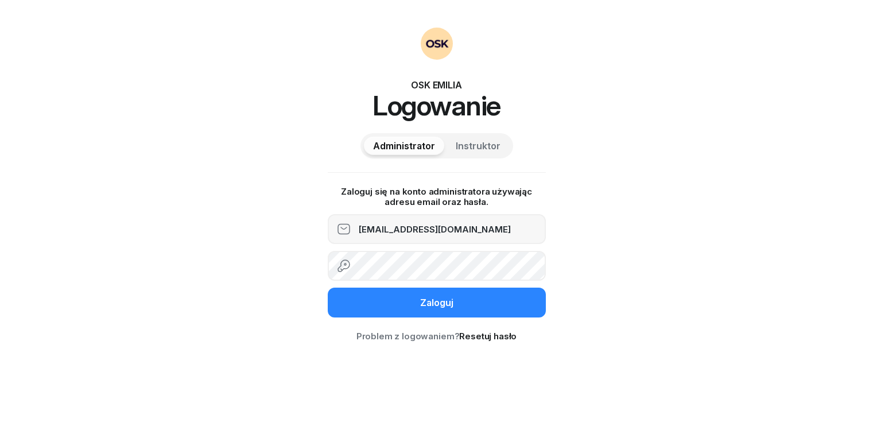  I want to click on button: Administrator, so click(404, 146).